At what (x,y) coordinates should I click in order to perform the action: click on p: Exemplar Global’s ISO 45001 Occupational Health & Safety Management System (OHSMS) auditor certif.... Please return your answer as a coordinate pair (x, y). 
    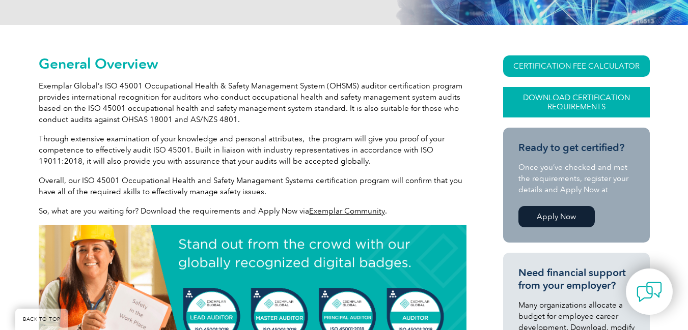
    Looking at the image, I should click on (253, 103).